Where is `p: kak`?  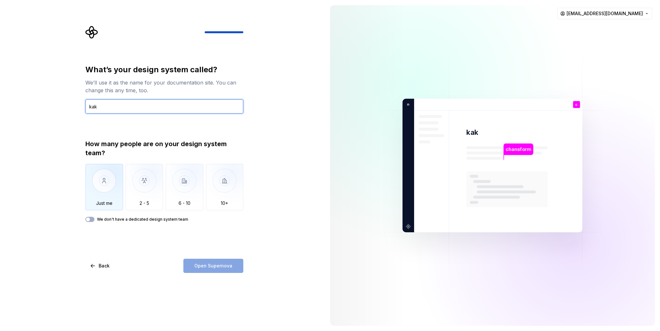
p: kak is located at coordinates (472, 132).